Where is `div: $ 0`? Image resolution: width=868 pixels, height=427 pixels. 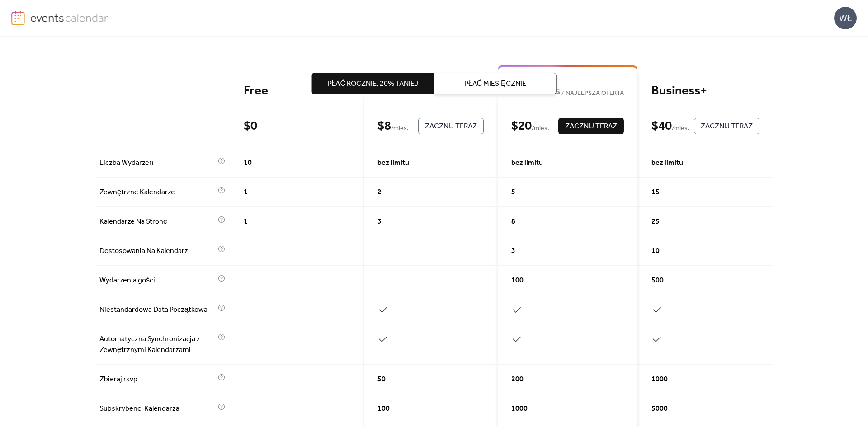 div: $ 0 is located at coordinates (251, 126).